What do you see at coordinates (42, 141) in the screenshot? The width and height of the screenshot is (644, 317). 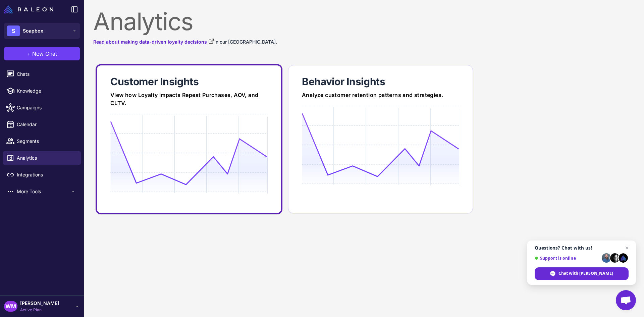 I see `a: Segments` at bounding box center [42, 141].